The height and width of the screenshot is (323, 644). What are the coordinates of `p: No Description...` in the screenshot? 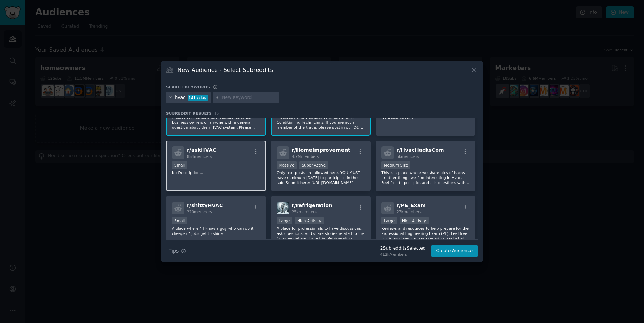 It's located at (216, 173).